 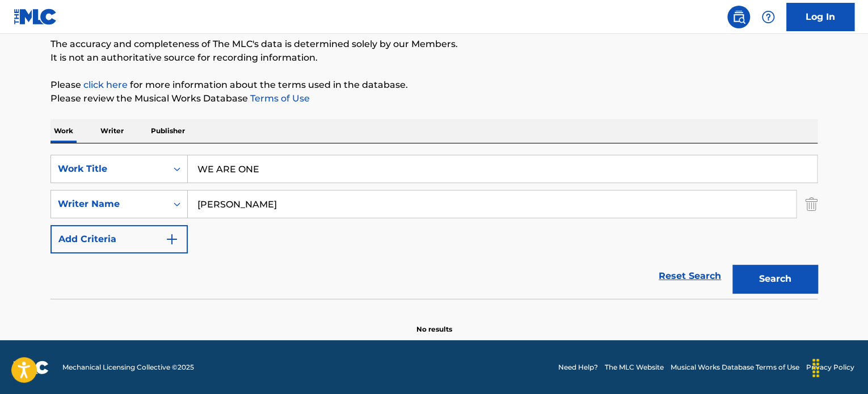 I want to click on div: Chat Widget, so click(x=839, y=367).